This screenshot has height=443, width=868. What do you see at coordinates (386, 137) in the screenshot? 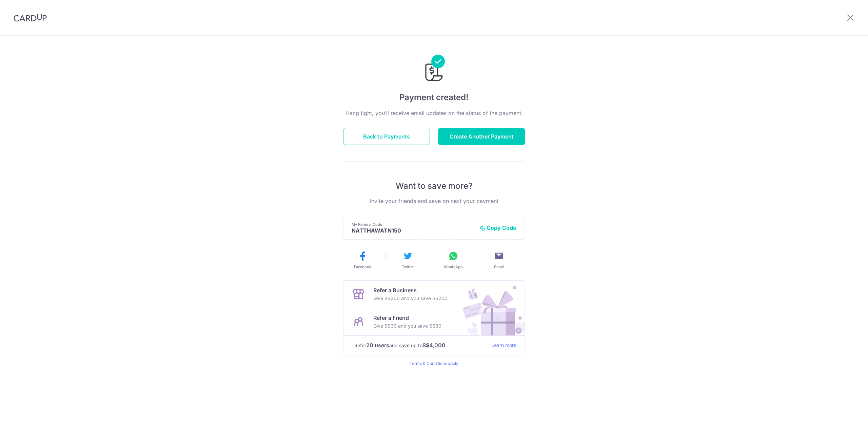
I see `button: Back to Payments` at bounding box center [386, 137].